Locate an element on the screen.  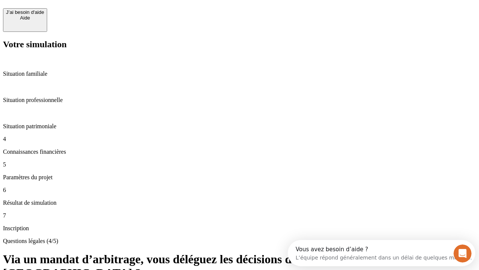
div: Ouvrir le Messenger Intercom is located at coordinates (104, 13).